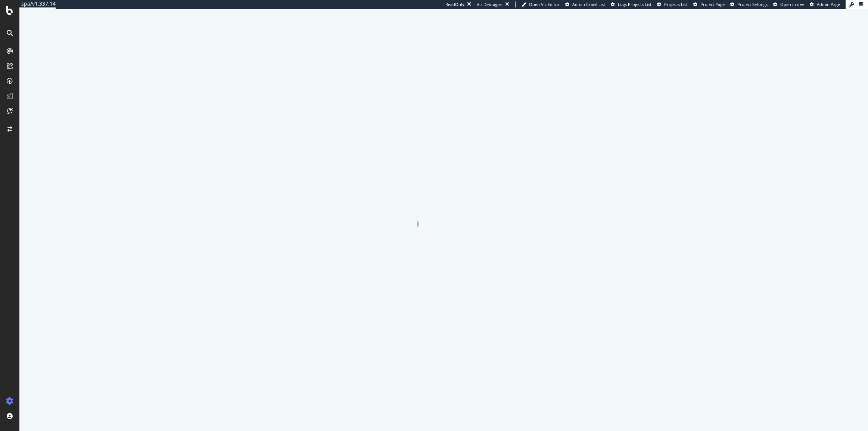 This screenshot has height=431, width=868. What do you see at coordinates (444, 214) in the screenshot?
I see `div: animation` at bounding box center [444, 214].